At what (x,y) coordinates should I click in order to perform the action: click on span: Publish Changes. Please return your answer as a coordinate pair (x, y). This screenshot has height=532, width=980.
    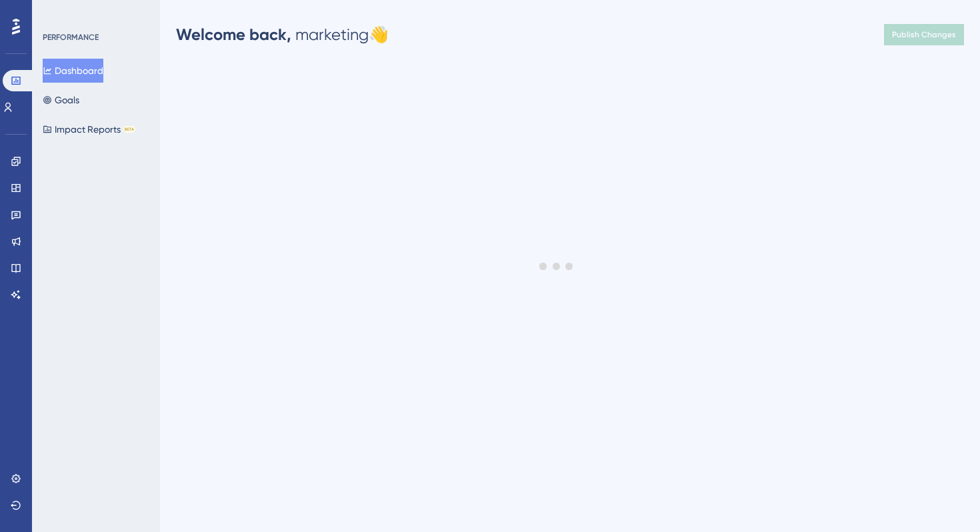
    Looking at the image, I should click on (924, 35).